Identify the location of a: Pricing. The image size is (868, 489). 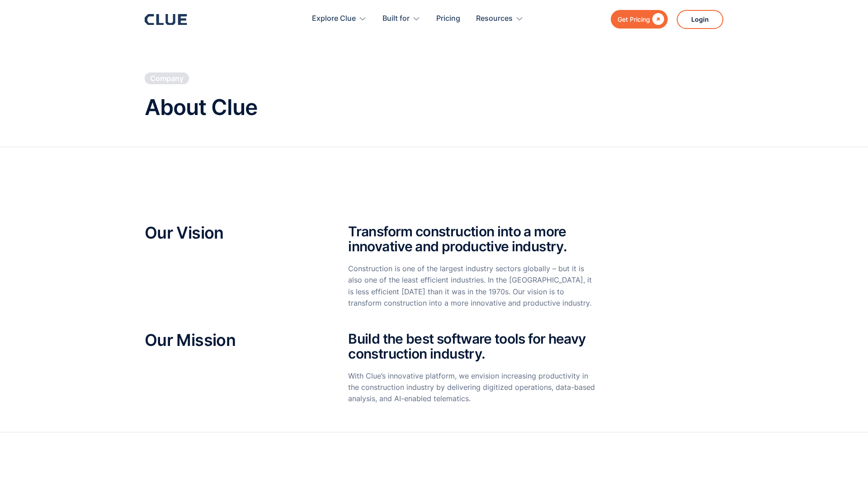
(448, 18).